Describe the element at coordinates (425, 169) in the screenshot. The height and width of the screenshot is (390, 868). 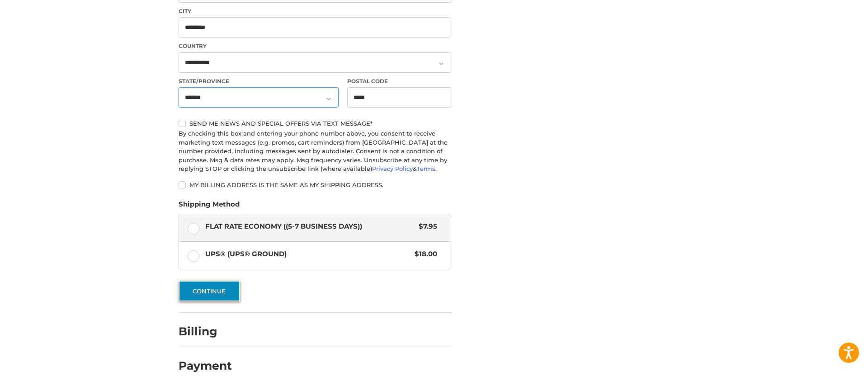
I see `a: Terms` at that location.